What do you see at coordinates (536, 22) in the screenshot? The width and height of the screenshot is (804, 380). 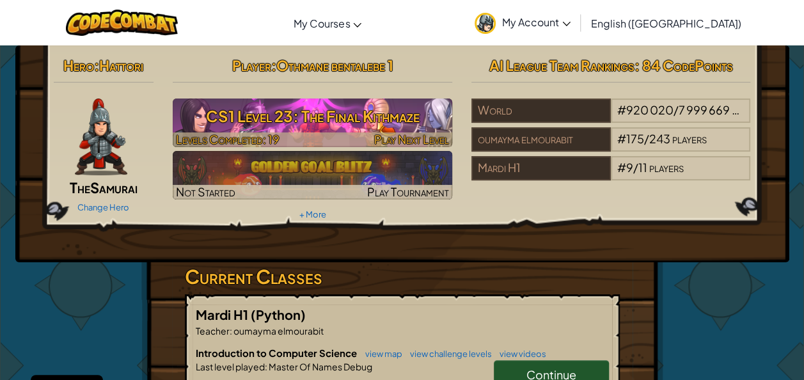 I see `span: My Account` at bounding box center [536, 22].